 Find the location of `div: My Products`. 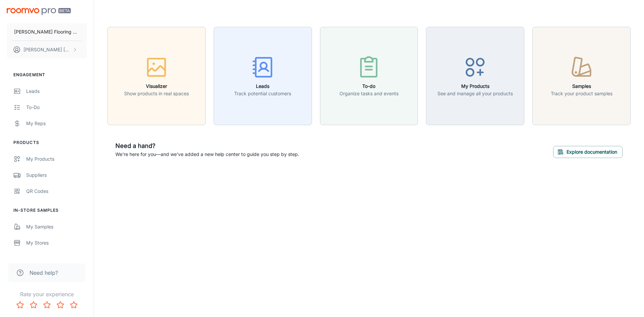

div: My Products is located at coordinates (56, 159).